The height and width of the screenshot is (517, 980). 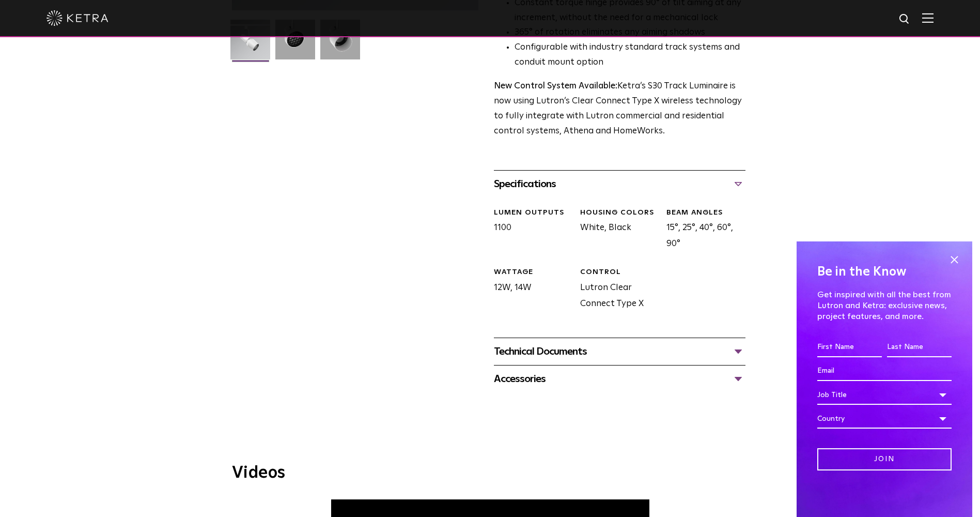 I want to click on div: BEAM ANGLES, so click(x=705, y=213).